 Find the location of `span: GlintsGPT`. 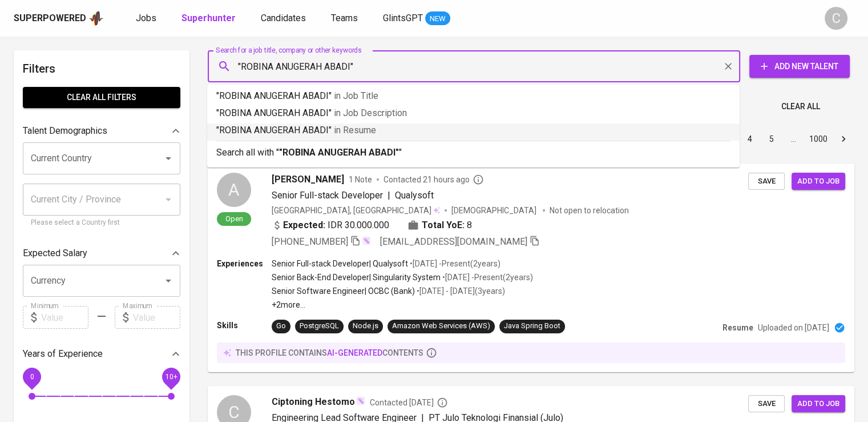

span: GlintsGPT is located at coordinates (403, 18).